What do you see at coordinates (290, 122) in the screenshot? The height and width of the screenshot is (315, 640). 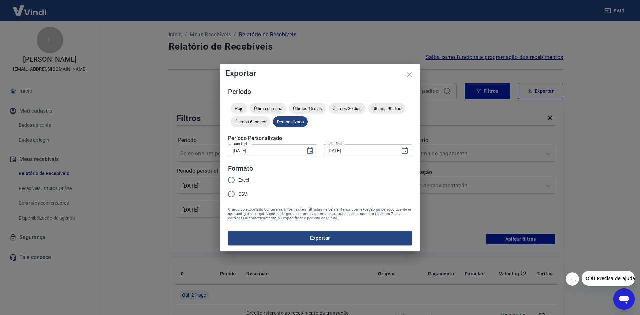 I see `div: Personalizado` at bounding box center [290, 122].